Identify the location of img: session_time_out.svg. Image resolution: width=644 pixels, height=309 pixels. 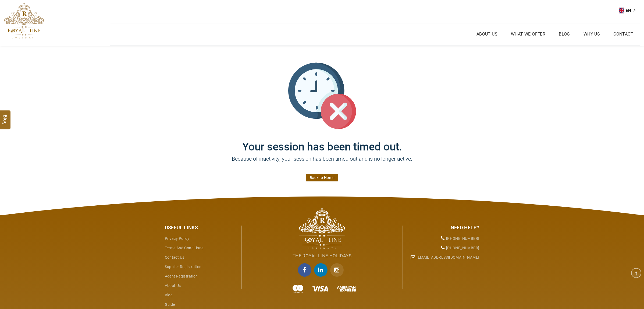
(322, 96).